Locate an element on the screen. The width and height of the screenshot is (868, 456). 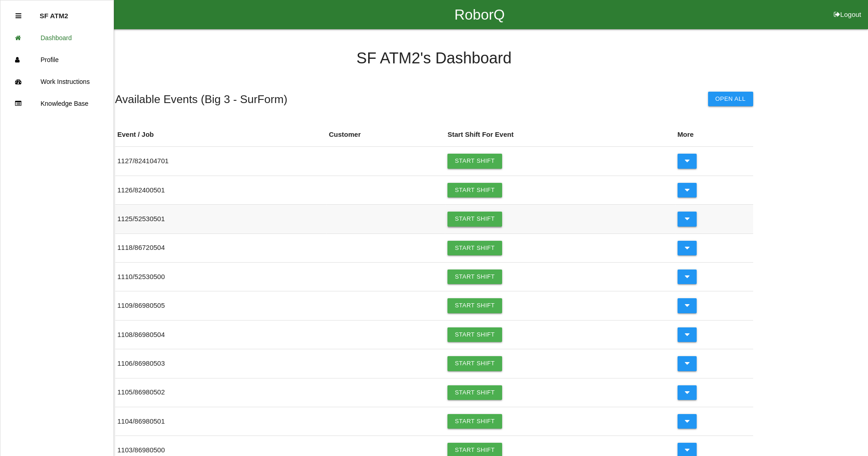
td: 1126 / 82400501 is located at coordinates (221, 189).